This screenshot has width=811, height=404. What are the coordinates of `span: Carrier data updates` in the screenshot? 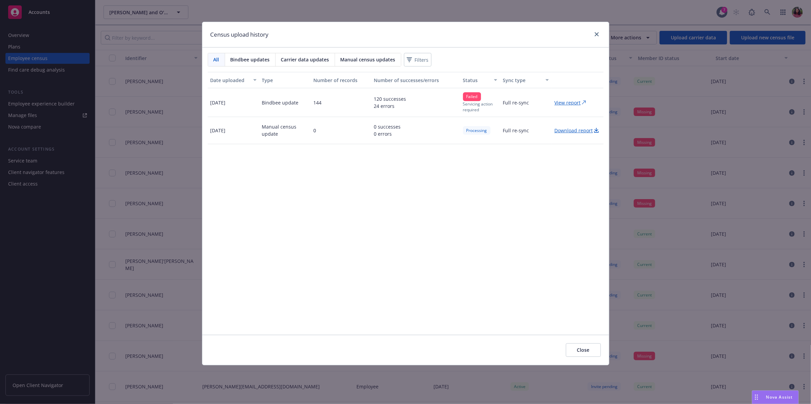 It's located at (305, 59).